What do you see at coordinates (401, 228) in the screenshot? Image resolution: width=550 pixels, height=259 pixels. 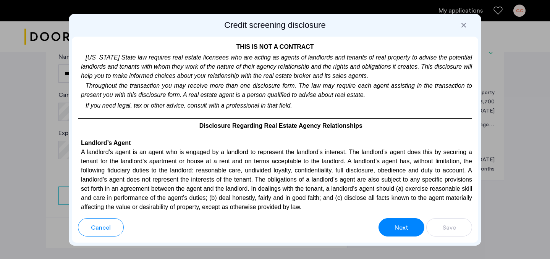 I see `span: Next` at bounding box center [401, 228].